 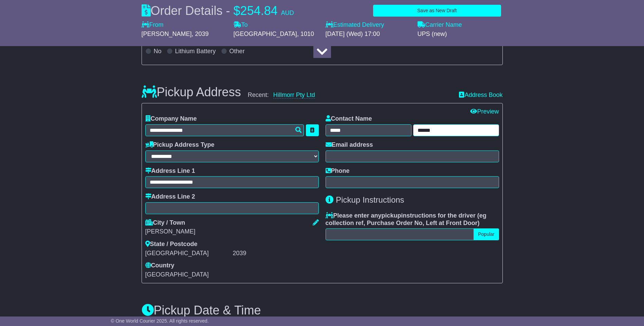 What do you see at coordinates (294, 95) in the screenshot?
I see `a: Hillmorr Pty Ltd` at bounding box center [294, 95].